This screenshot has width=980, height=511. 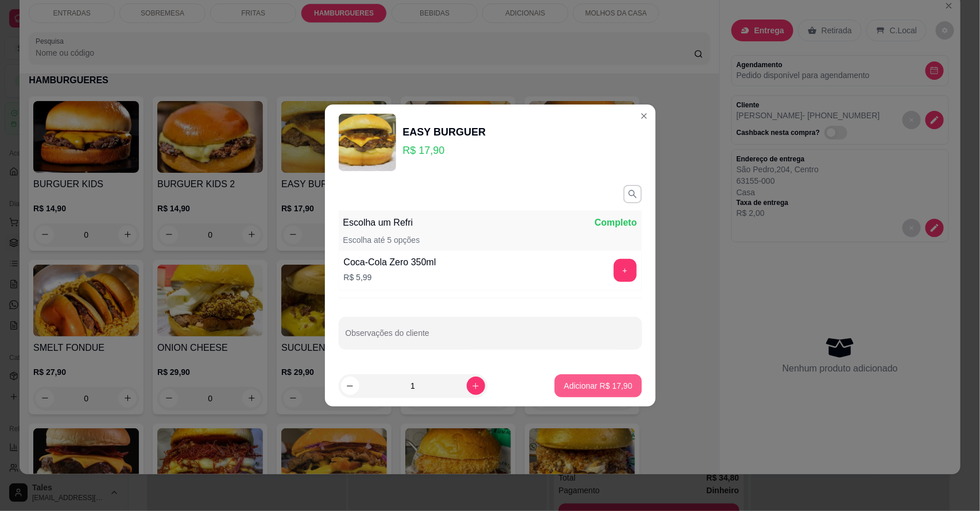 I want to click on input: Observações do cliente, so click(x=490, y=338).